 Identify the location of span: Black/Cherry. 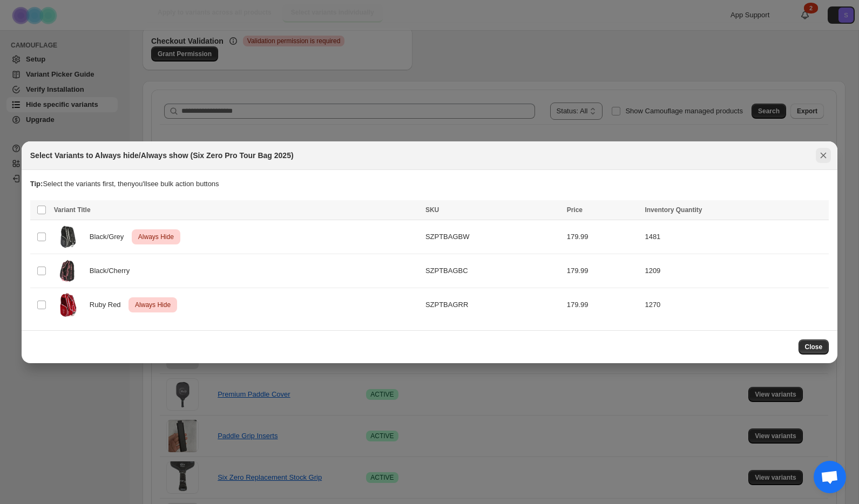
(113, 271).